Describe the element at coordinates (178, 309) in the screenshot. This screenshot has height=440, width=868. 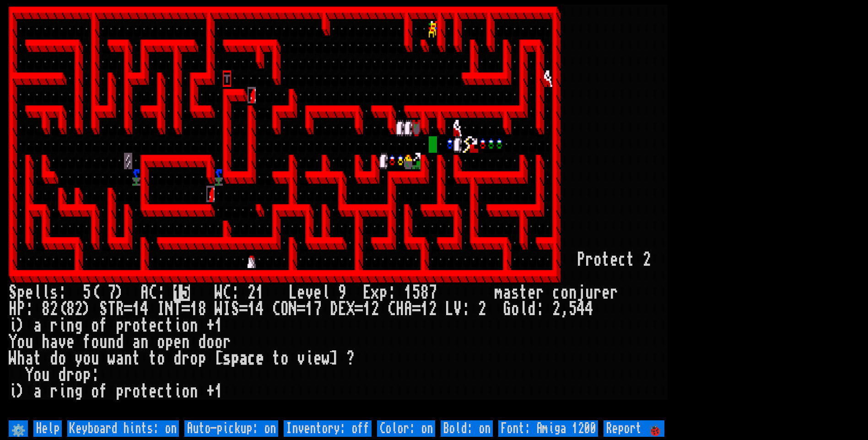
I see `div: T` at that location.